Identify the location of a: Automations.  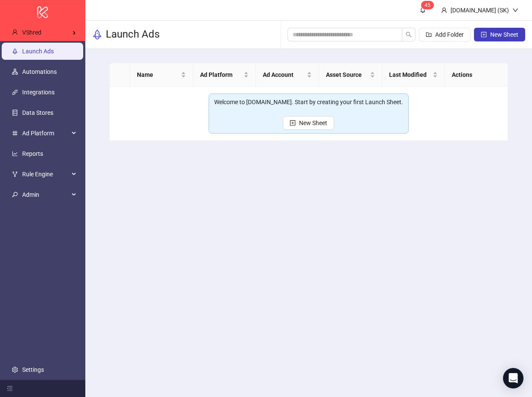
(39, 71).